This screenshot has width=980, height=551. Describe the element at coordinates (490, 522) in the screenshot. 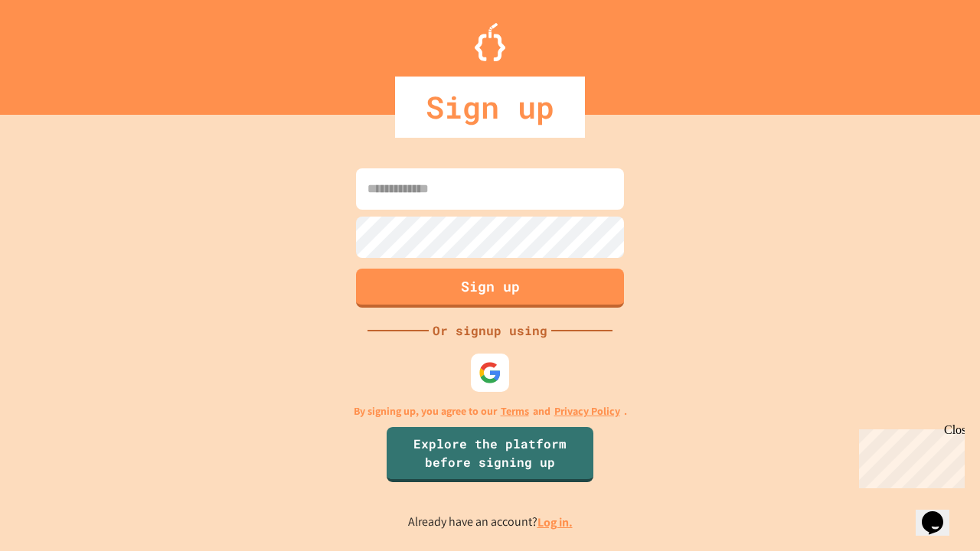

I see `p: Already have an account?` at that location.